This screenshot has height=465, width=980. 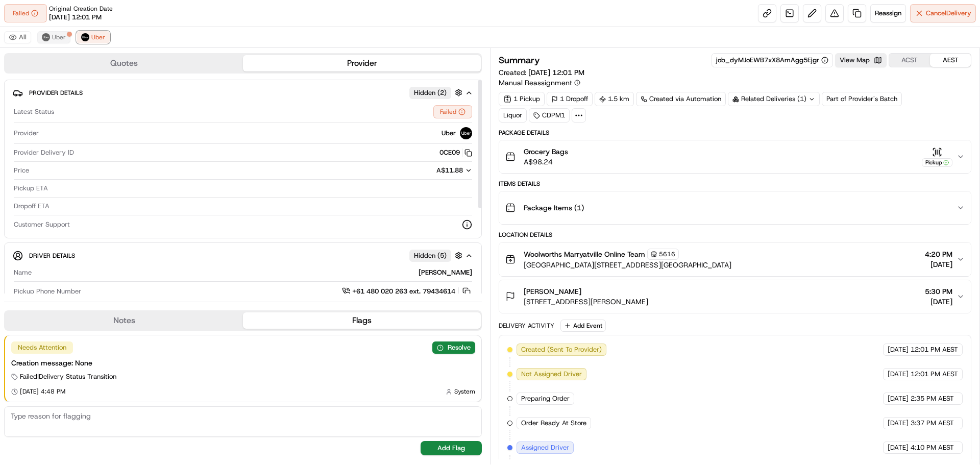 What do you see at coordinates (736, 235) in the screenshot?
I see `div: Location Details` at bounding box center [736, 235].